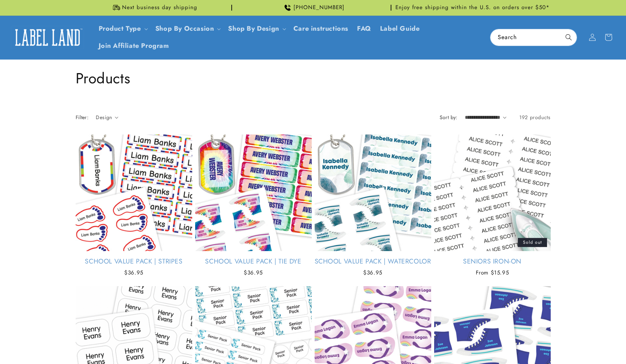  What do you see at coordinates (321, 29) in the screenshot?
I see `span: Care instructions` at bounding box center [321, 29].